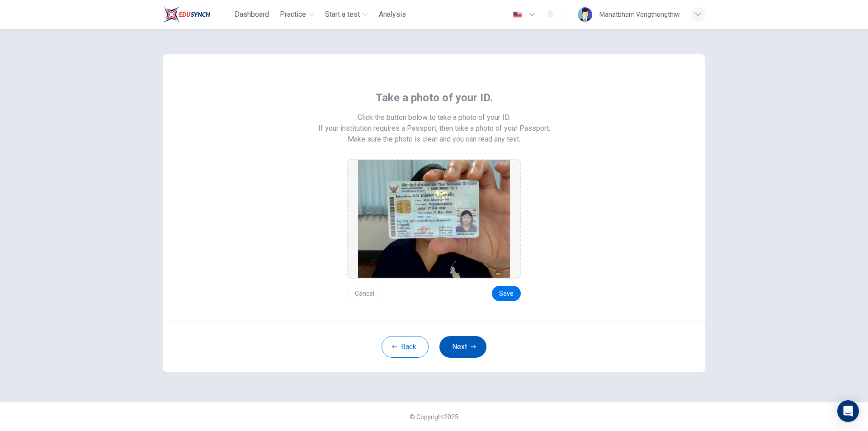  What do you see at coordinates (297, 14) in the screenshot?
I see `button: Practice` at bounding box center [297, 14].